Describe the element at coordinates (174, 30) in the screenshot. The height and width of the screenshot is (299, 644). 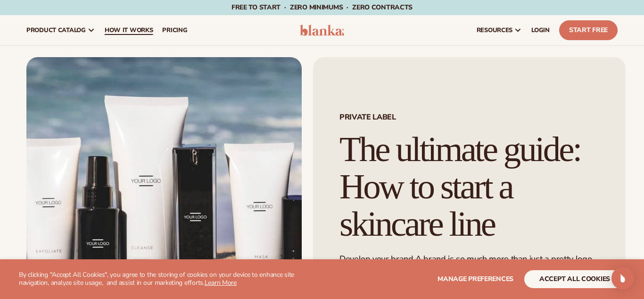
I see `span: pricing` at that location.